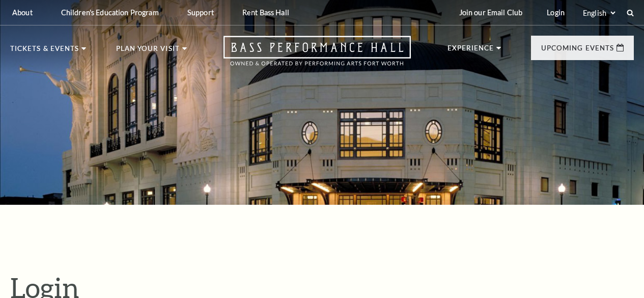  What do you see at coordinates (44, 51) in the screenshot?
I see `p: Tickets & Events` at bounding box center [44, 51].